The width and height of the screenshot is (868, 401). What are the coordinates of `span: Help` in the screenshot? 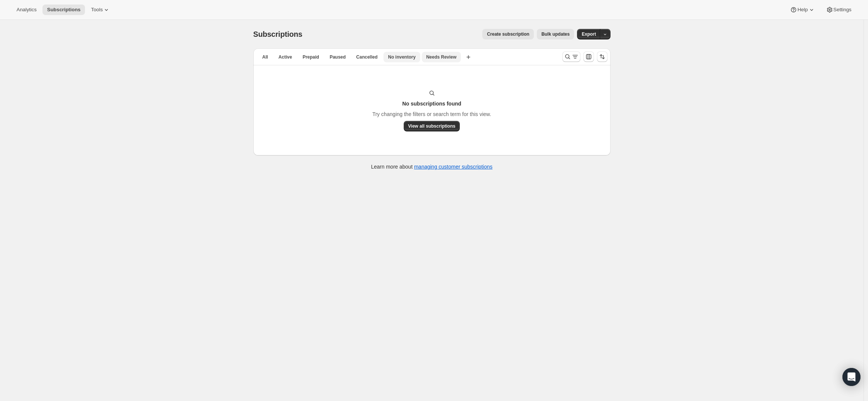 It's located at (802, 10).